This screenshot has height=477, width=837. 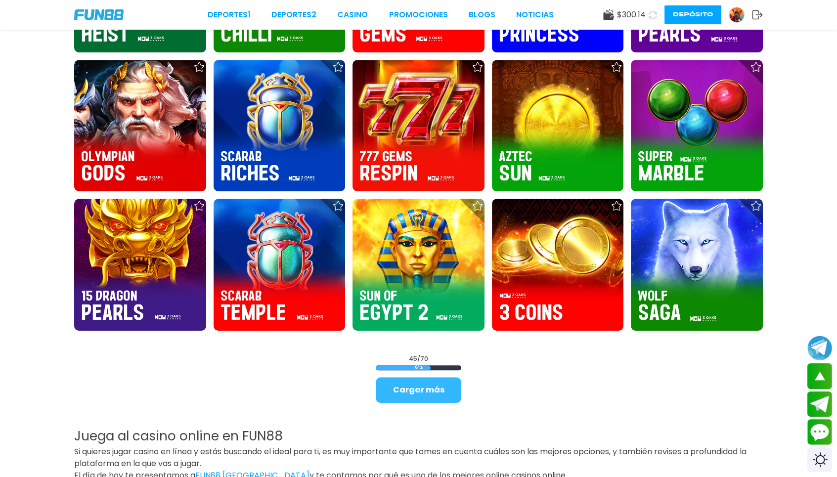 I want to click on button: Contact customer service, so click(x=820, y=432).